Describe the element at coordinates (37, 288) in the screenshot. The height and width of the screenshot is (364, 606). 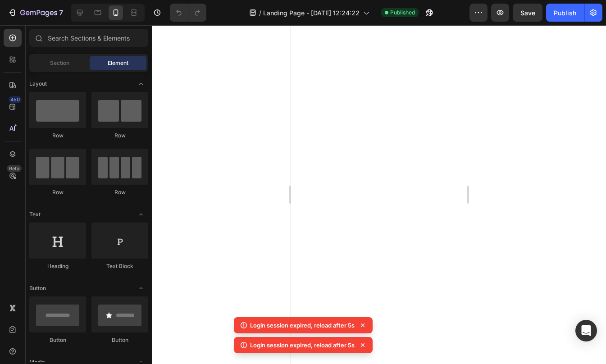
I see `span: Button` at that location.